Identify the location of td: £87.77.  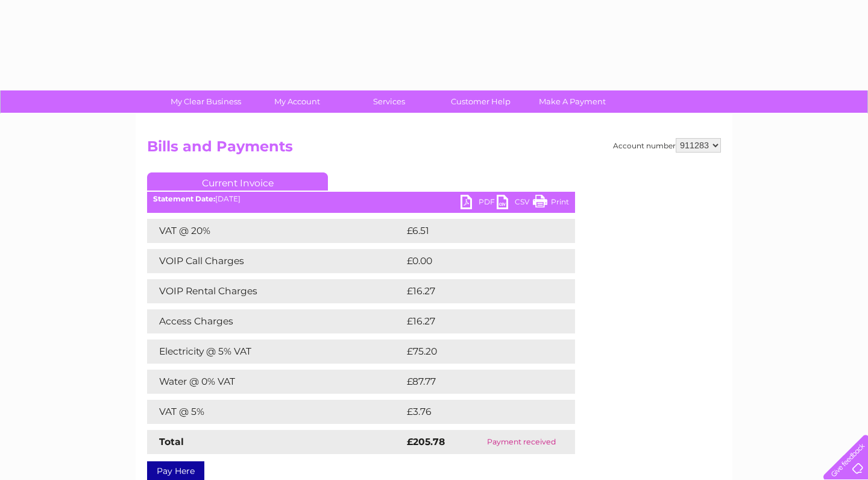
(477, 381).